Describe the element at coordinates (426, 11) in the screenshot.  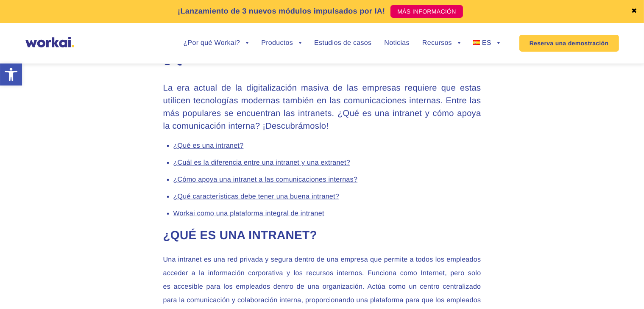
I see `a: MÁS INFORMACIÓN` at that location.